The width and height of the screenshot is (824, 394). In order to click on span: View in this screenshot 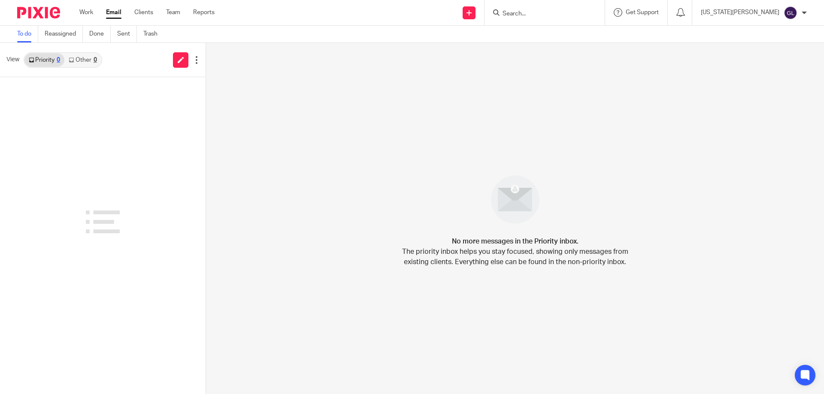, I will do `click(13, 60)`.